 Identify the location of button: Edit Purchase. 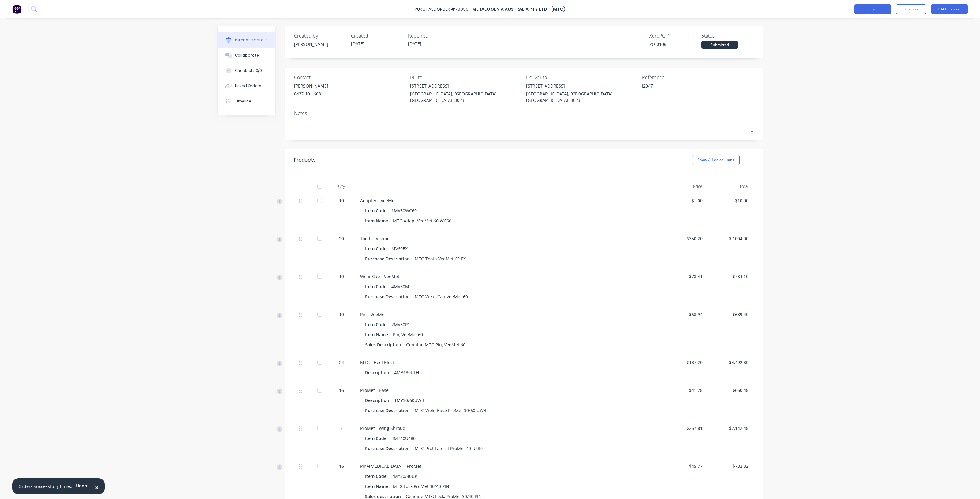
(949, 10).